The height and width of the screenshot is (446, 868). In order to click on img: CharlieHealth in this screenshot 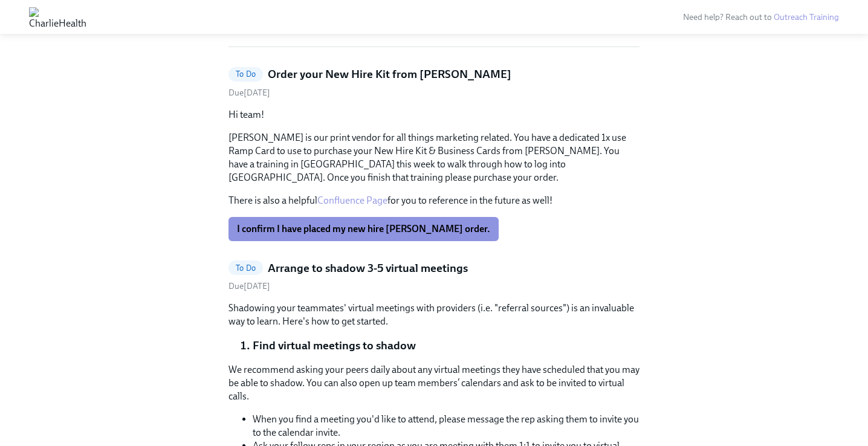, I will do `click(57, 17)`.